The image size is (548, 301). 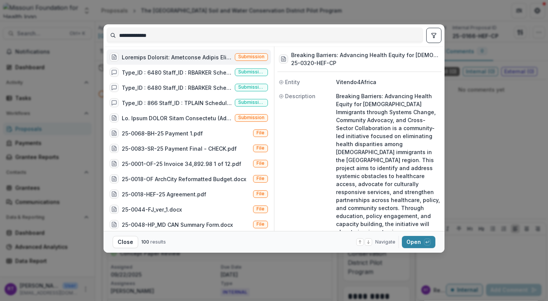 I want to click on span: 100, so click(x=145, y=242).